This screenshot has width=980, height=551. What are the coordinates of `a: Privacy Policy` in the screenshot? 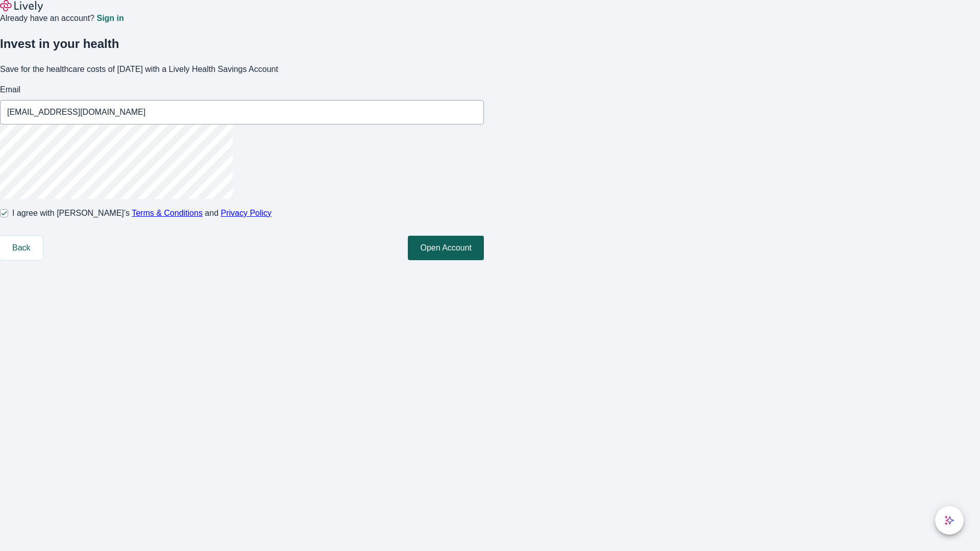 It's located at (246, 213).